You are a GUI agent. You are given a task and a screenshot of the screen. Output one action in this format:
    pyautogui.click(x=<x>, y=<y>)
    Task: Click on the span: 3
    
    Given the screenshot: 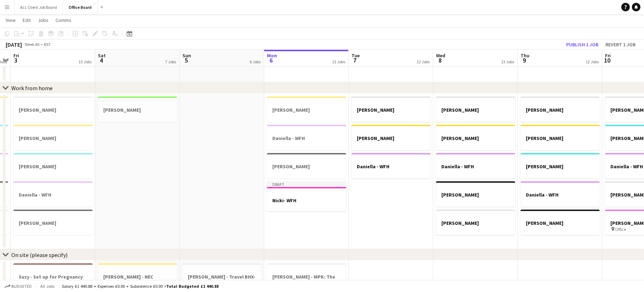 What is the action you would take?
    pyautogui.click(x=15, y=60)
    